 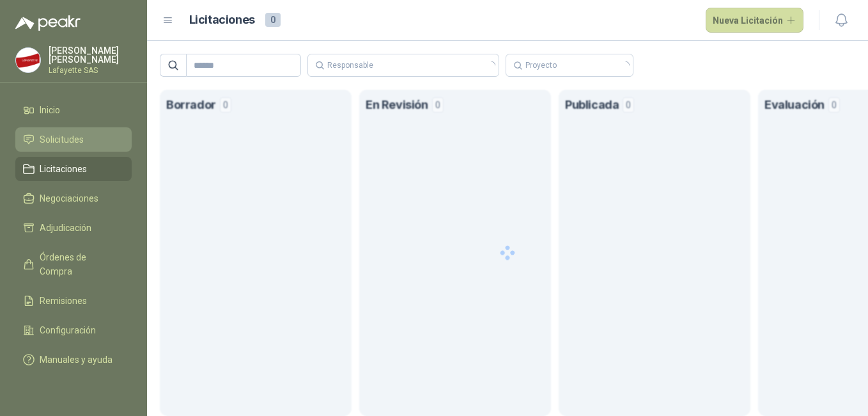 What do you see at coordinates (73, 360) in the screenshot?
I see `a: Manuales y ayuda` at bounding box center [73, 360].